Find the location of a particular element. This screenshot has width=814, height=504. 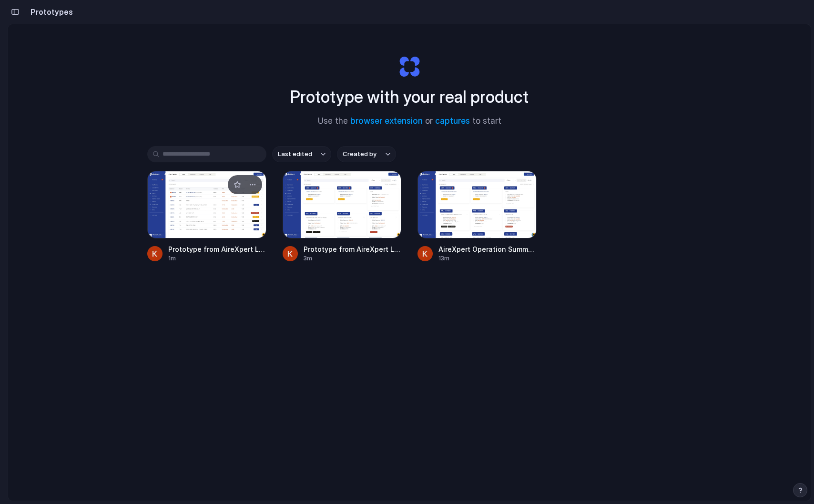

h2: Prototypes is located at coordinates (49, 12).